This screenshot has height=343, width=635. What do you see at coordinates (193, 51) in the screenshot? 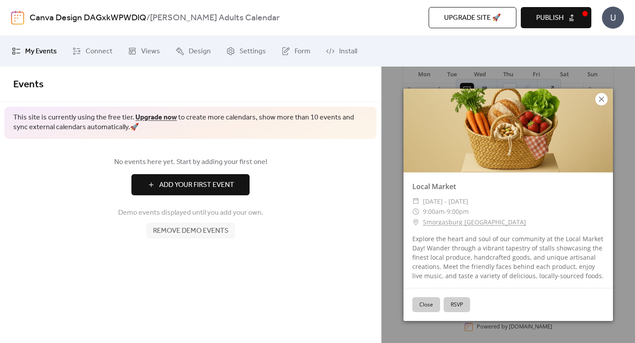
I see `a: Design` at bounding box center [193, 51].